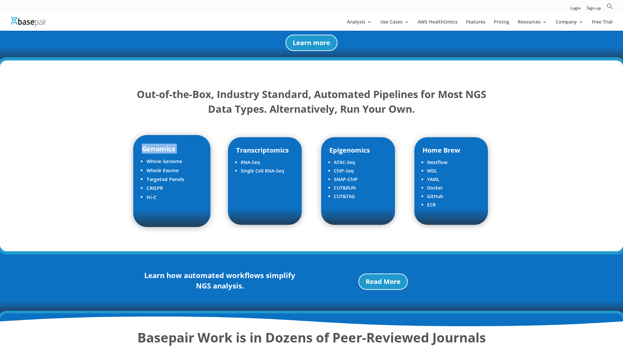 The image size is (623, 348). What do you see at coordinates (360, 196) in the screenshot?
I see `li: CUT&TAG` at bounding box center [360, 196].